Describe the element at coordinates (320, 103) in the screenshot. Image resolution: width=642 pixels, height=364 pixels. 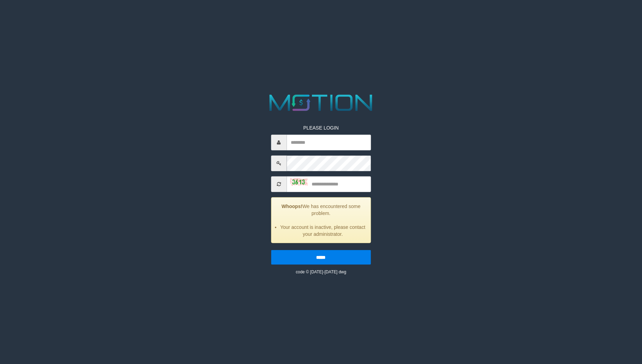
I see `img: MOTION_logo.png` at that location.